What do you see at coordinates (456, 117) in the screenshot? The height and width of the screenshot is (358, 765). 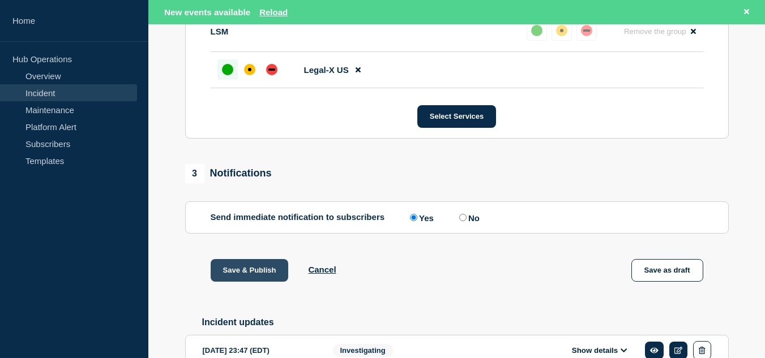 I see `button: Select Services` at bounding box center [456, 117].